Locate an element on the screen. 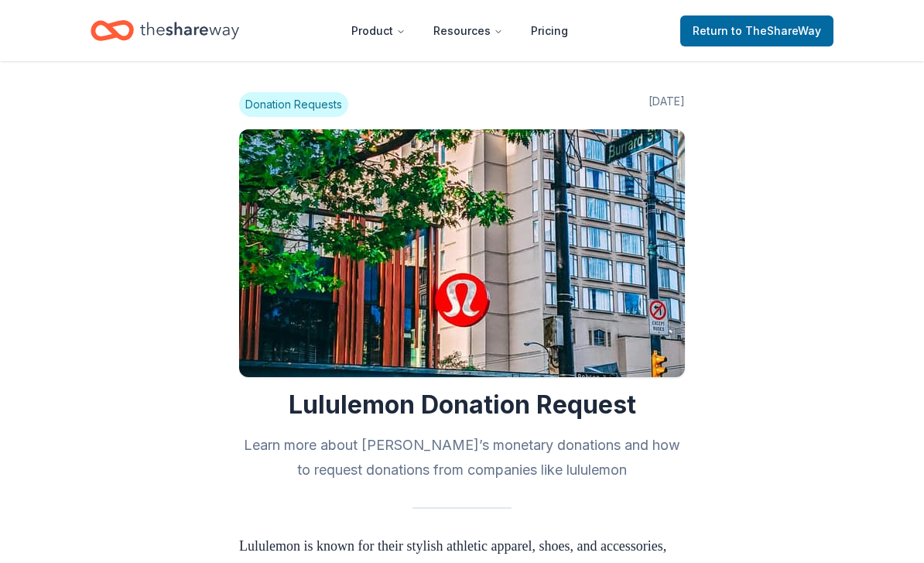 Image resolution: width=924 pixels, height=563 pixels. button: Resources is located at coordinates (468, 31).